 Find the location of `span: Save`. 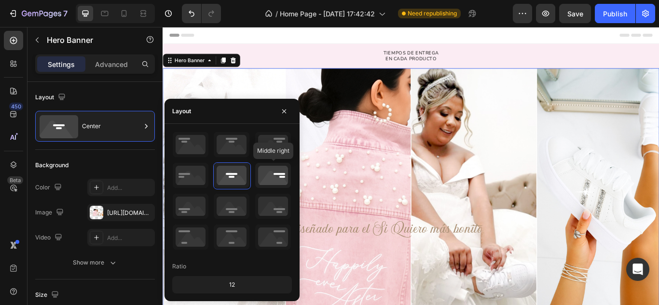

span: Save is located at coordinates (575, 14).